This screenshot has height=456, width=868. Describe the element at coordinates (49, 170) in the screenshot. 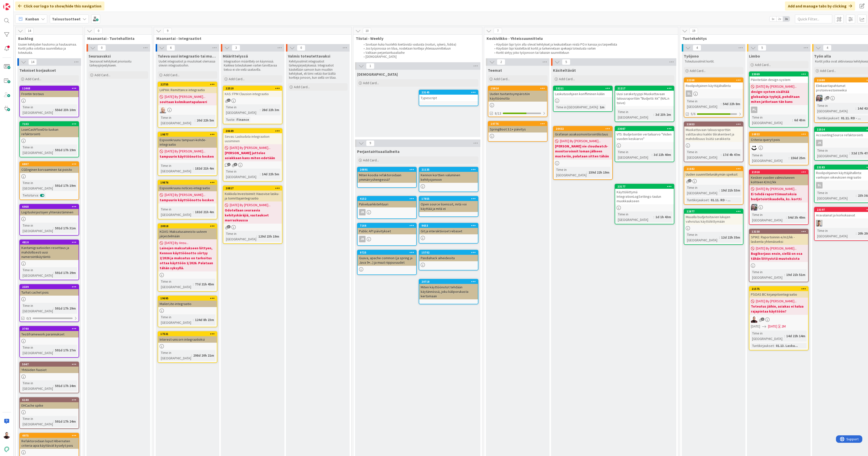

I see `div: CGEnginen korvaaminen tai poisto` at that location.